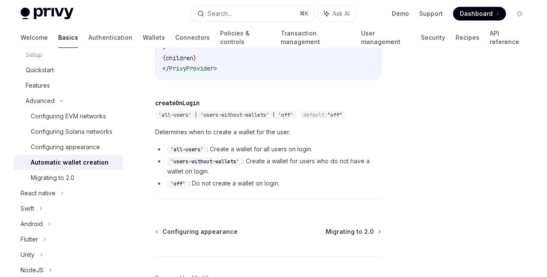 The image size is (547, 277). Describe the element at coordinates (192, 68) in the screenshot. I see `span: PrivyProvider` at that location.